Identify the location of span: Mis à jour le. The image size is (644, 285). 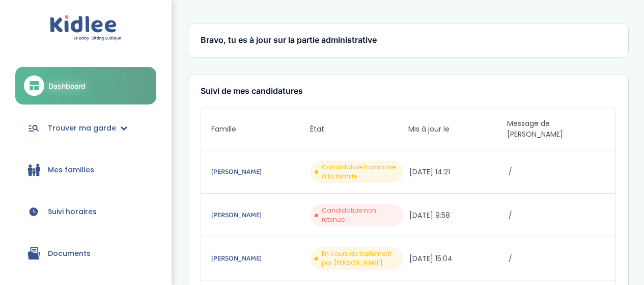
(457, 129).